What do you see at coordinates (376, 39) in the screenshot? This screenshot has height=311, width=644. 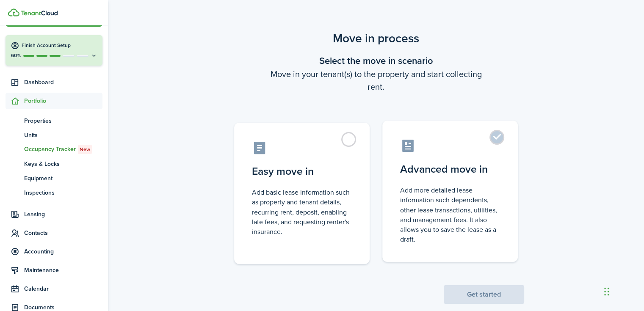 I see `scenario-title: Move in process` at bounding box center [376, 39].